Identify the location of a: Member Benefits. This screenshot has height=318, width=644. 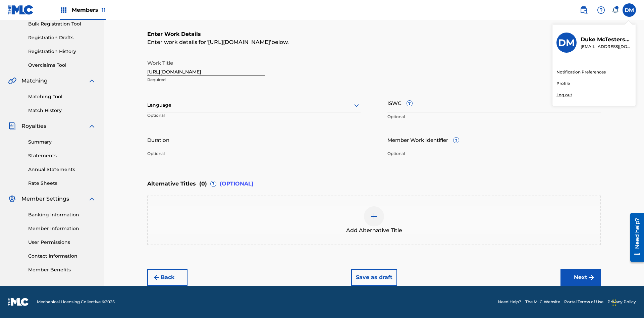
(62, 270).